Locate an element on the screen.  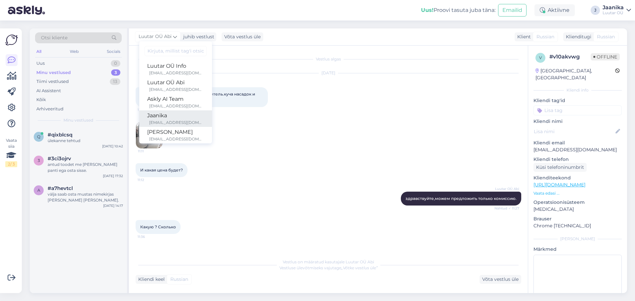
span: И какая цена будет? is located at coordinates (161, 170).